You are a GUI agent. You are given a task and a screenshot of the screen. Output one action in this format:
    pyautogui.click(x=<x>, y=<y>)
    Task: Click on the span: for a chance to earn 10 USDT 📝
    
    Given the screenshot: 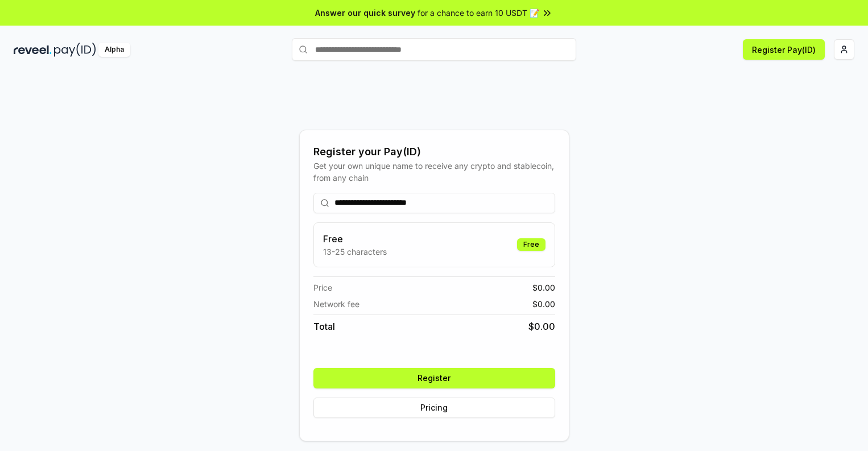 What is the action you would take?
    pyautogui.click(x=478, y=12)
    